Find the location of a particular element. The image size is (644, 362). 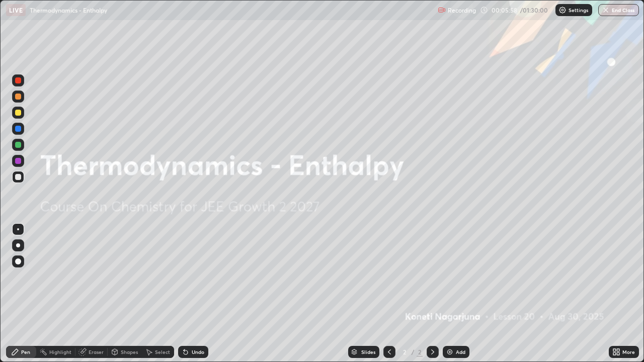

div: Highlight is located at coordinates (60, 352).